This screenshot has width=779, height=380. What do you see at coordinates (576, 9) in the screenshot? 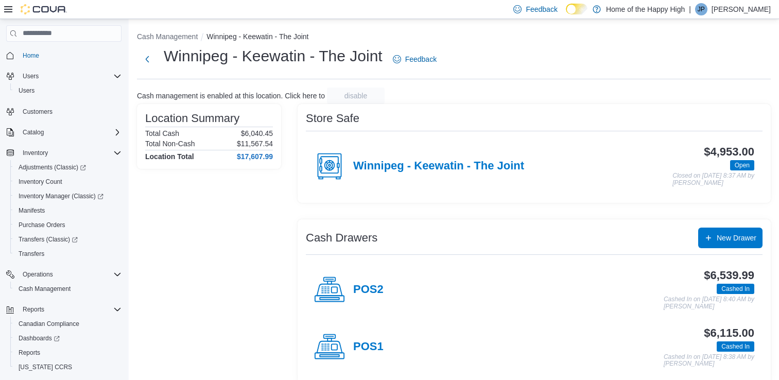
I see `input: Dark Mode` at bounding box center [576, 9].